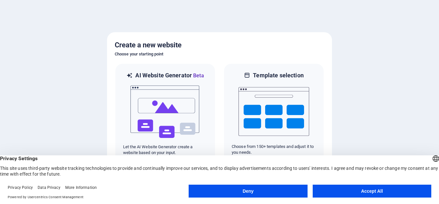  What do you see at coordinates (220, 45) in the screenshot?
I see `h5: Create a new website` at bounding box center [220, 45].